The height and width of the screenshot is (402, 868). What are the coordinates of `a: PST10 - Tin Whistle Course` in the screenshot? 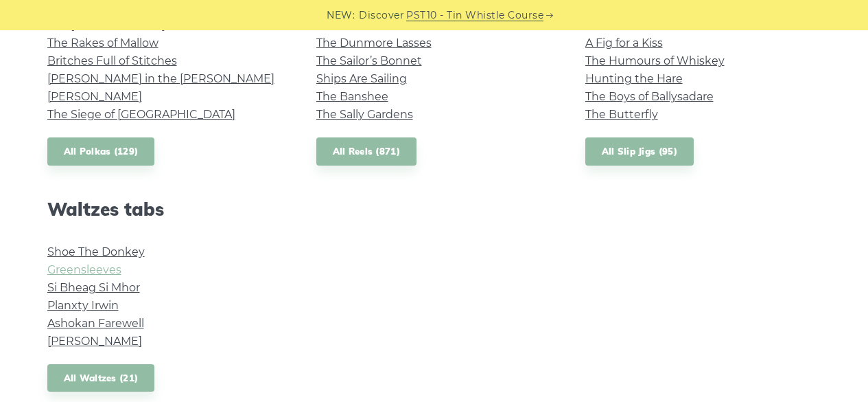 It's located at (475, 15).